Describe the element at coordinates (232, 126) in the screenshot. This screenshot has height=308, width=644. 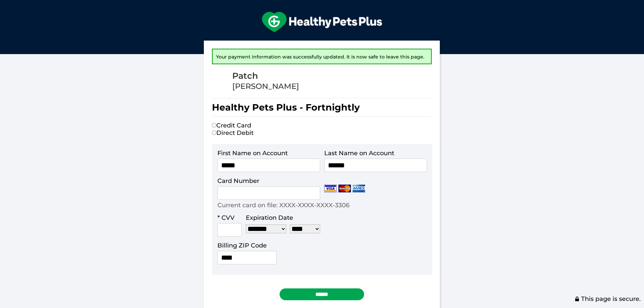
I see `label: Credit Card` at that location.